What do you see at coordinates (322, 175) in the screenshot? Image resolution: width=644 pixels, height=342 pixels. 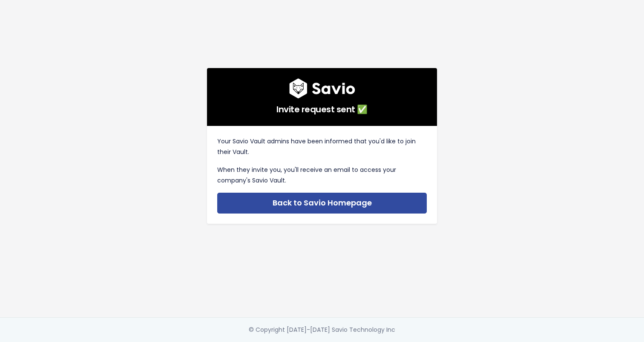 I see `p: When they invite you, you'll receive an email to access your company's Savio Vault.` at bounding box center [322, 175].